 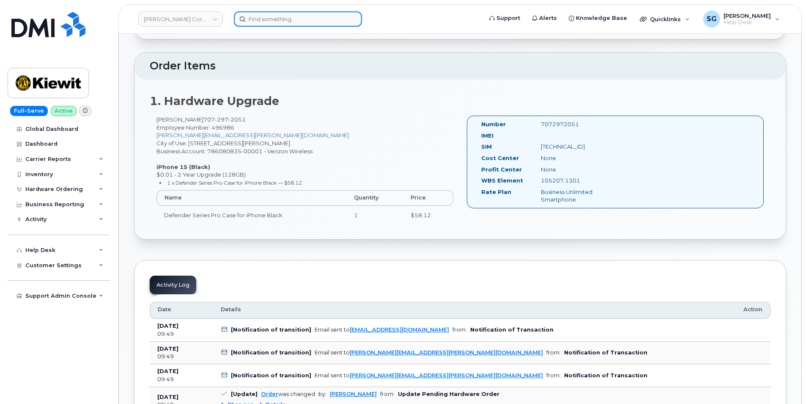 What do you see at coordinates (665, 19) in the screenshot?
I see `div: Quicklinks` at bounding box center [665, 19].